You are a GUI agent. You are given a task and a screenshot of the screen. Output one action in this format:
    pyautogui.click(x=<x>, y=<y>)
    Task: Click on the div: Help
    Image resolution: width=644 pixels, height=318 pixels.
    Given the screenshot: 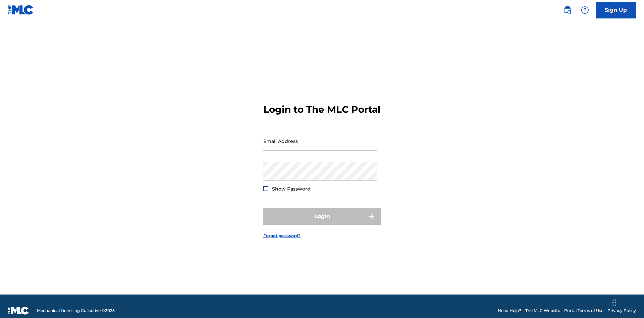 What is the action you would take?
    pyautogui.click(x=585, y=10)
    